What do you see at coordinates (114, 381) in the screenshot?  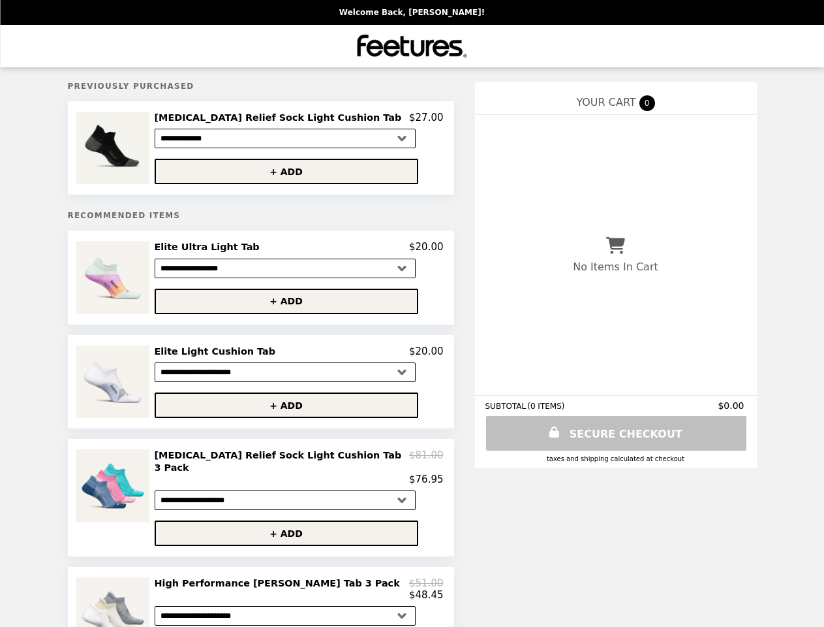 I see `img: Elite Light Cushion Tab` at bounding box center [114, 381].